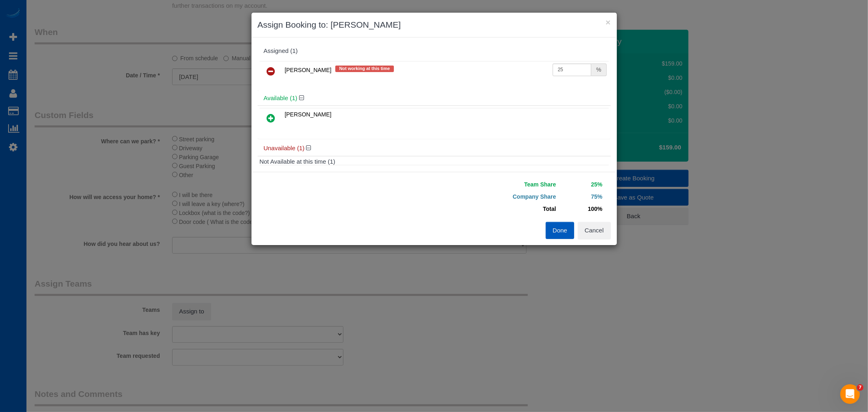 This screenshot has width=868, height=412. I want to click on h4: Available (1), so click(434, 98).